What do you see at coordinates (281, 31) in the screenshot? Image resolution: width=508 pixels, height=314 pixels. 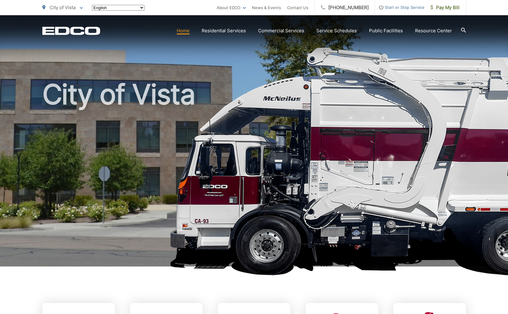 I see `a: Commercial Services` at bounding box center [281, 31].